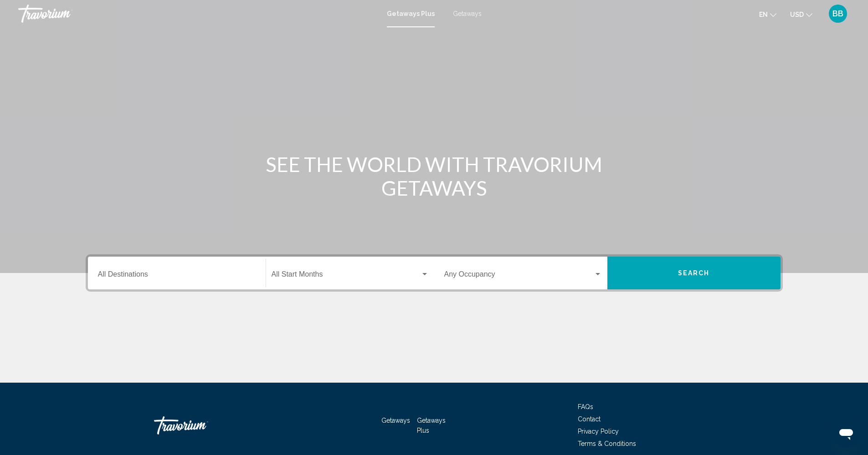 This screenshot has height=455, width=868. I want to click on span: Contact, so click(589, 420).